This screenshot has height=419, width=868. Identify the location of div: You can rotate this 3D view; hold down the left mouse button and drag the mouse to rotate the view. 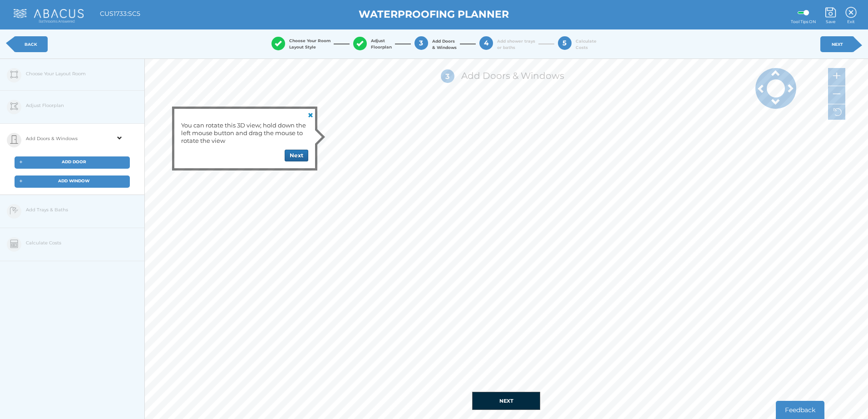
(245, 131).